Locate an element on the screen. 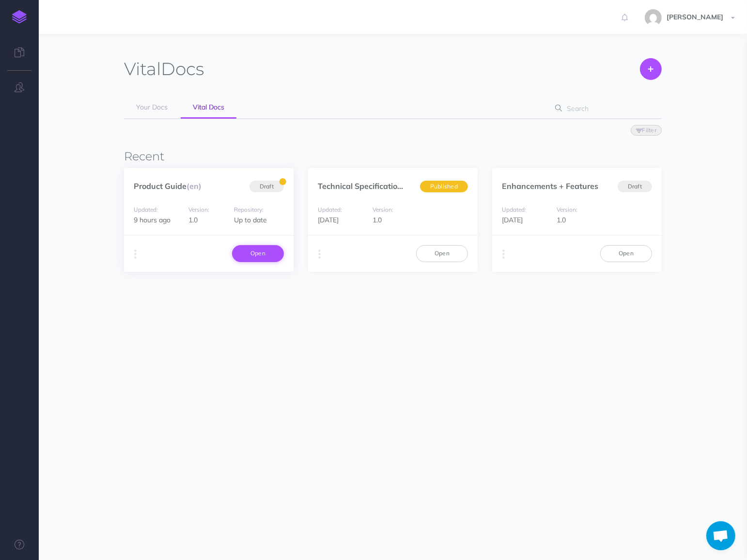  h1: Docs is located at coordinates (164, 69).